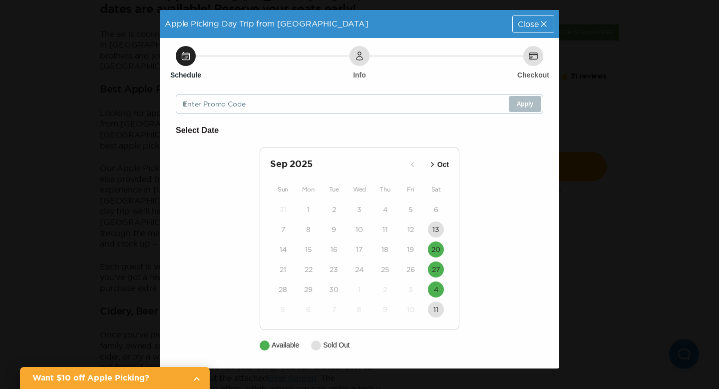 This screenshot has height=389, width=719. I want to click on button: 31, so click(283, 209).